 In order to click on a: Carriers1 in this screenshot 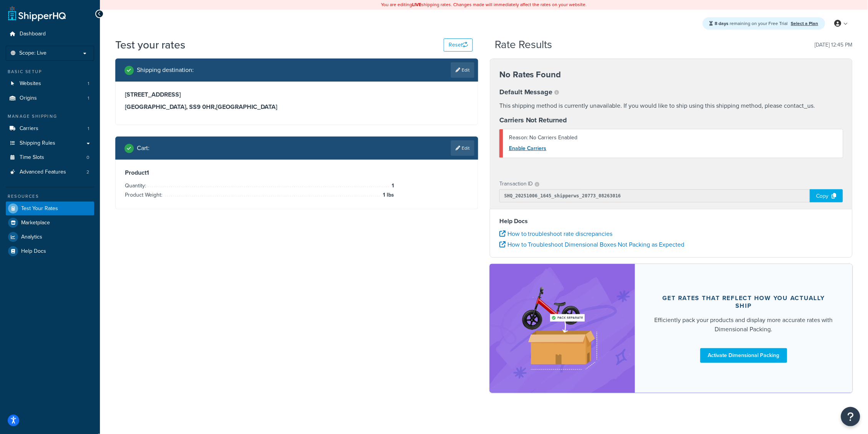, I will do `click(50, 128)`.